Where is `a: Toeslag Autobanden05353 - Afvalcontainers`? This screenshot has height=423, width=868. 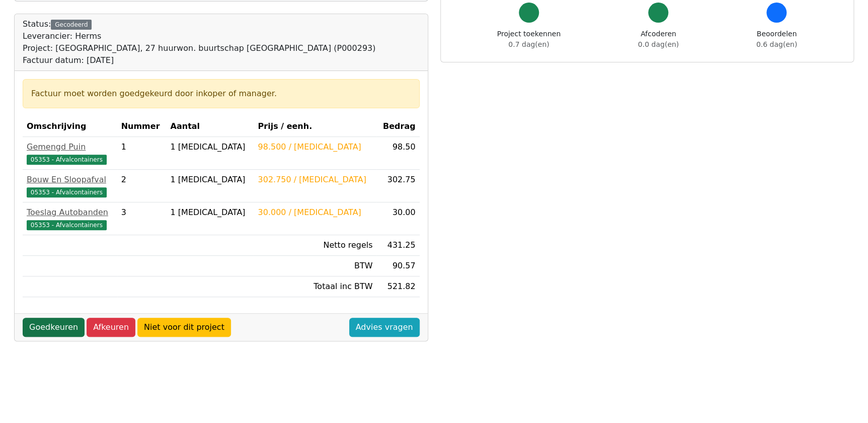
a: Toeslag Autobanden05353 - Afvalcontainers is located at coordinates (70, 218).